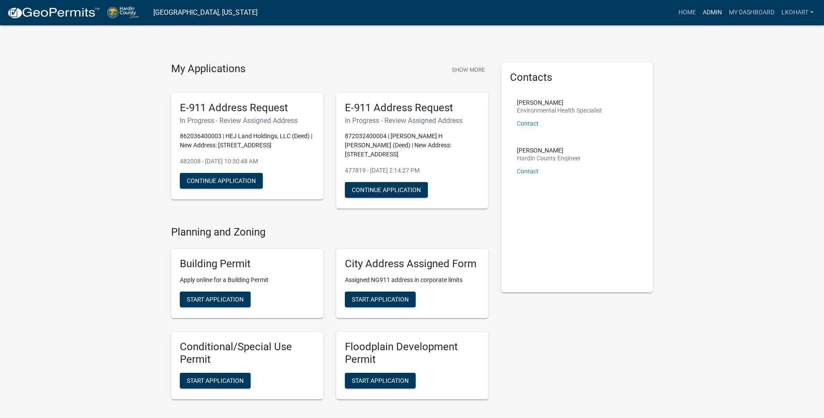 The height and width of the screenshot is (418, 824). Describe the element at coordinates (549, 158) in the screenshot. I see `p: Hardin County Engineer` at that location.